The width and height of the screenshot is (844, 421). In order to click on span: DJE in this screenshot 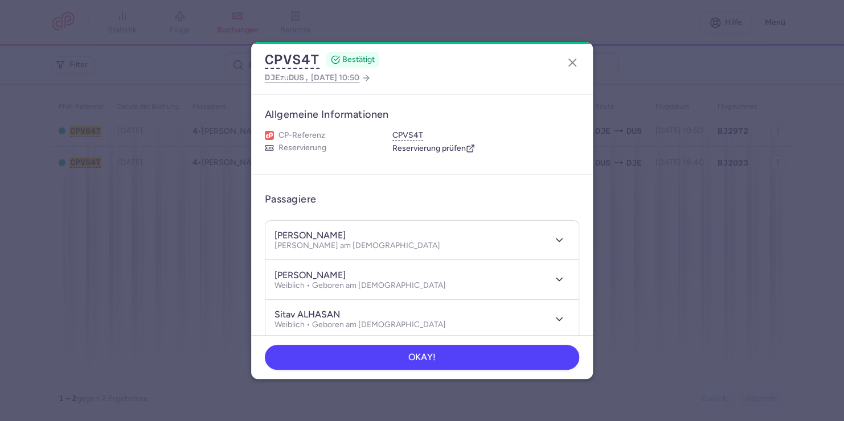, I will do `click(272, 77)`.